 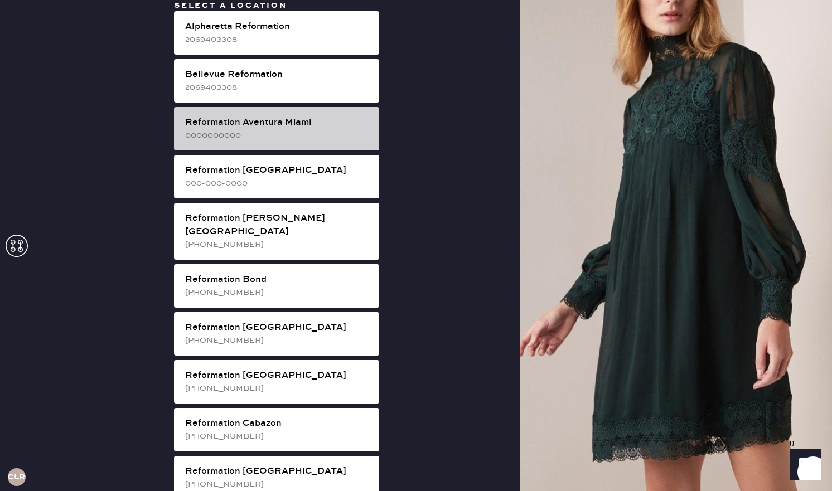 What do you see at coordinates (278, 183) in the screenshot?
I see `div: 000-000-0000` at bounding box center [278, 183].